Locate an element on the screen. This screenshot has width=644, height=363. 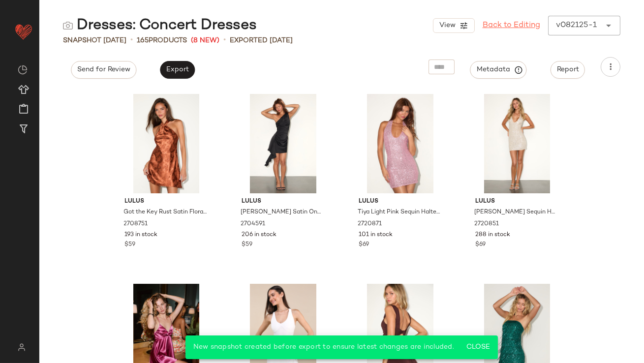
button: Report is located at coordinates (568, 70).